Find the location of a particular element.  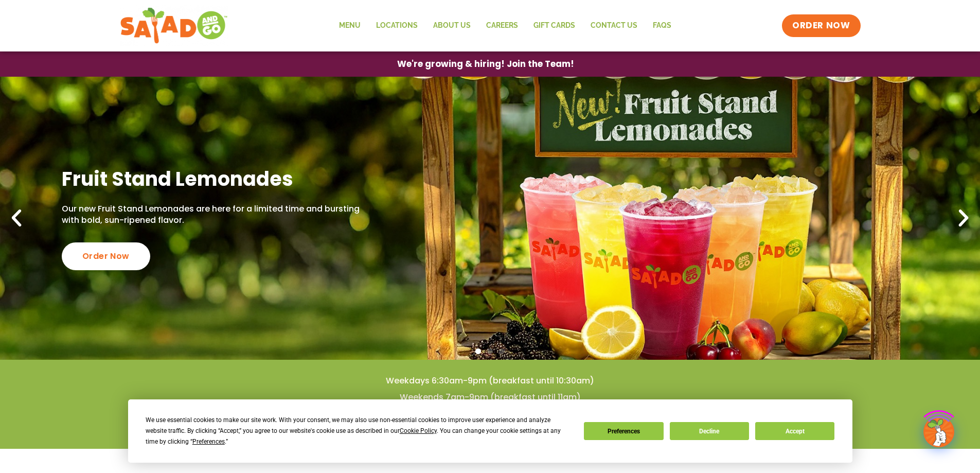

a: ORDER NOW is located at coordinates (821, 26).